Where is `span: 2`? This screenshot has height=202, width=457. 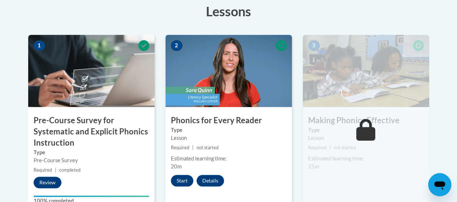
span: 2 is located at coordinates (177, 46).